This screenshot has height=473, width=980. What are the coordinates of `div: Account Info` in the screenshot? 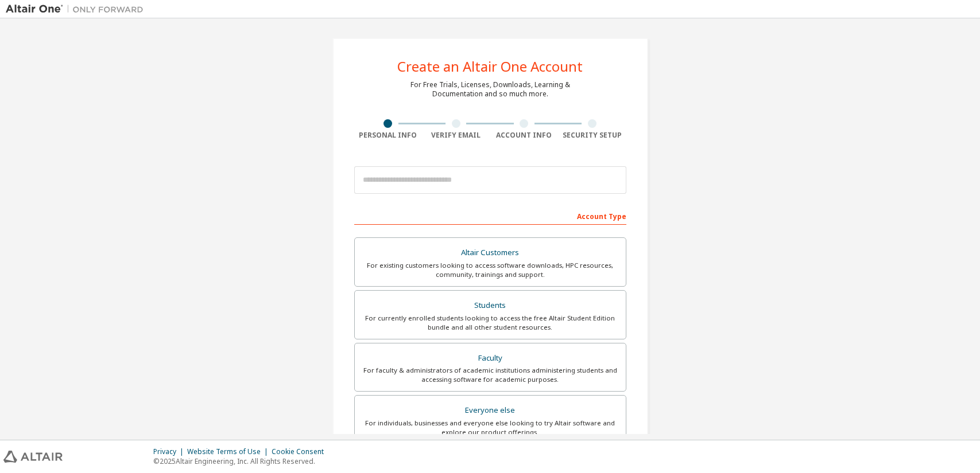 It's located at (524, 135).